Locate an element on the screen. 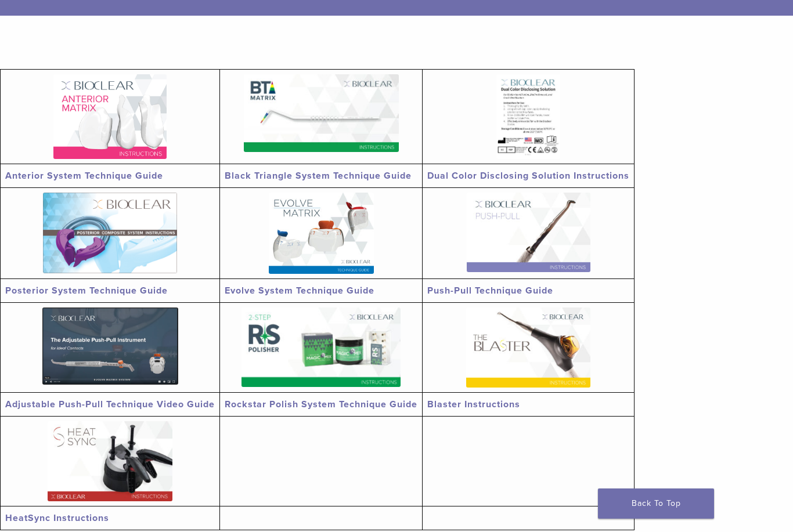 The width and height of the screenshot is (793, 532). a: Black Triangle System Technique Guide is located at coordinates (318, 176).